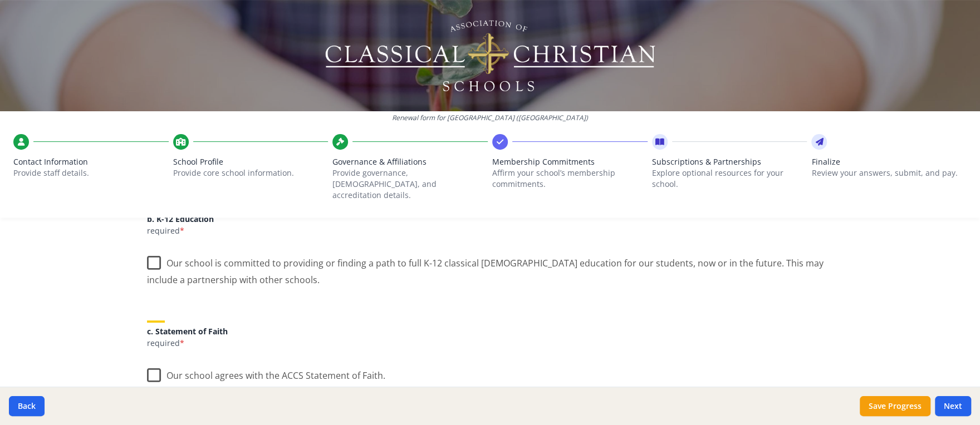  I want to click on button: Save Progress, so click(895, 406).